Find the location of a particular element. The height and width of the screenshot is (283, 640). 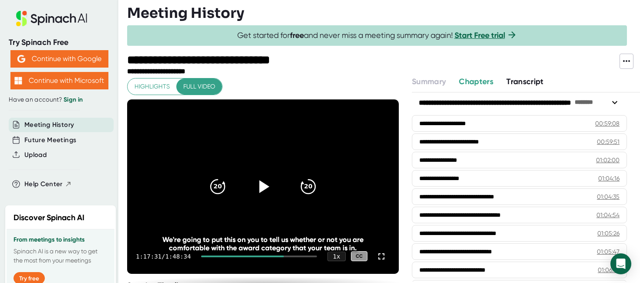

a: Continue with Microsoft is located at coordinates (59, 81).